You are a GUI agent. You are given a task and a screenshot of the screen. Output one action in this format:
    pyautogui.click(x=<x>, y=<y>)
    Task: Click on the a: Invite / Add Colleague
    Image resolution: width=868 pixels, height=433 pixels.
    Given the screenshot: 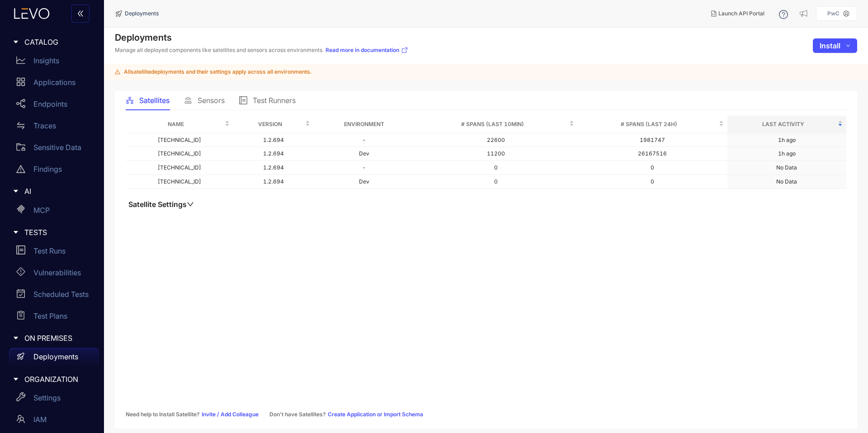 What is the action you would take?
    pyautogui.click(x=230, y=414)
    